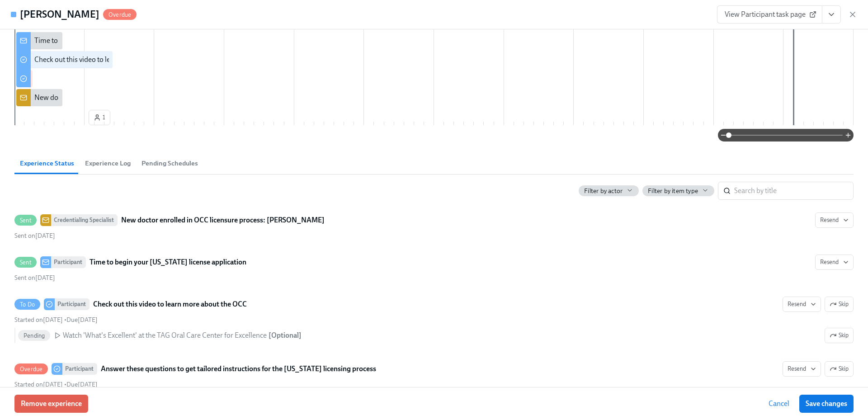 The height and width of the screenshot is (420, 868). I want to click on span: To Do, so click(27, 304).